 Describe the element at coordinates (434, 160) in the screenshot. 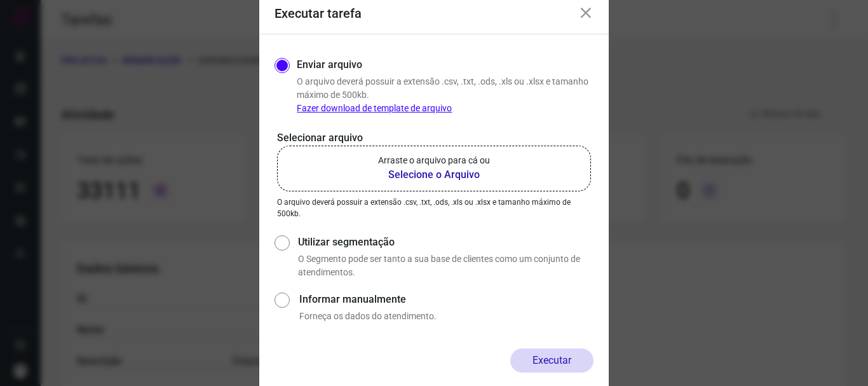

I see `p: Arraste o arquivo para cá ou` at that location.